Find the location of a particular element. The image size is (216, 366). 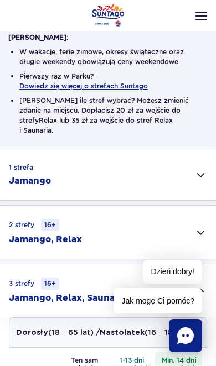

small: 3 strefy is located at coordinates (34, 284).